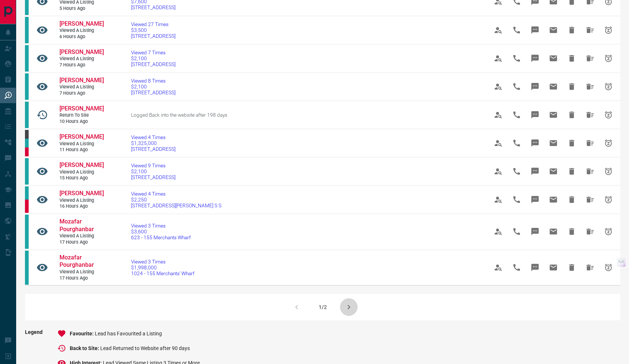  I want to click on span: Mozafar Pourghanbar, so click(76, 261).